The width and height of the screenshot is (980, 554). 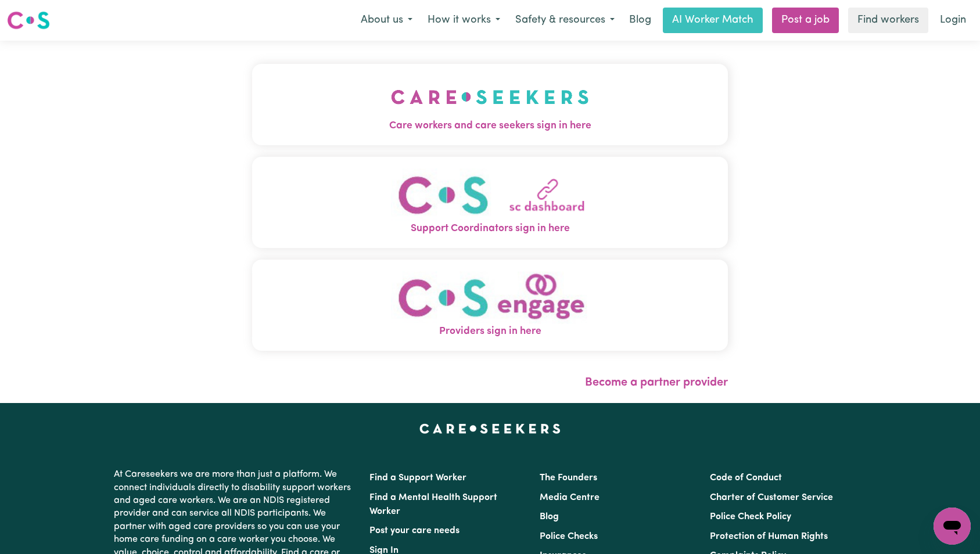 I want to click on a: Careseekers home page, so click(x=490, y=429).